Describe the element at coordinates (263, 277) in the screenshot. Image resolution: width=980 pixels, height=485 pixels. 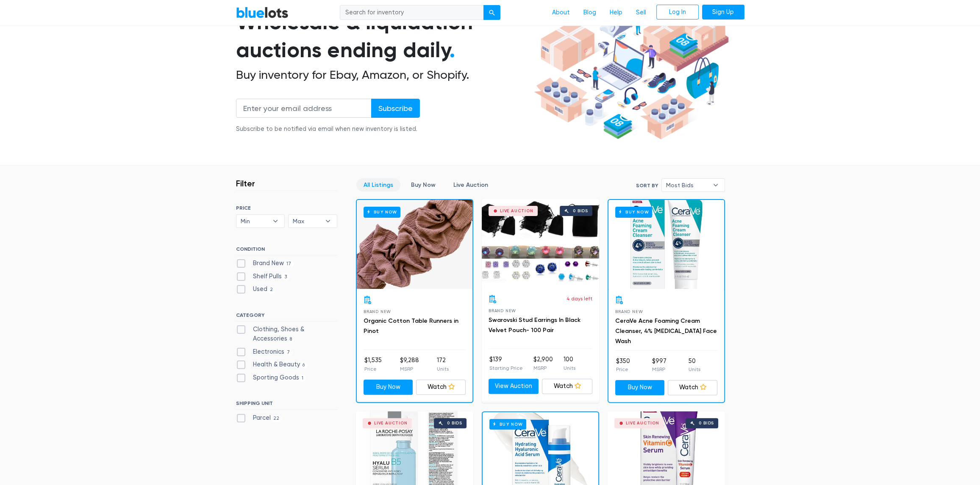
I see `label: Shelf Pulls` at that location.